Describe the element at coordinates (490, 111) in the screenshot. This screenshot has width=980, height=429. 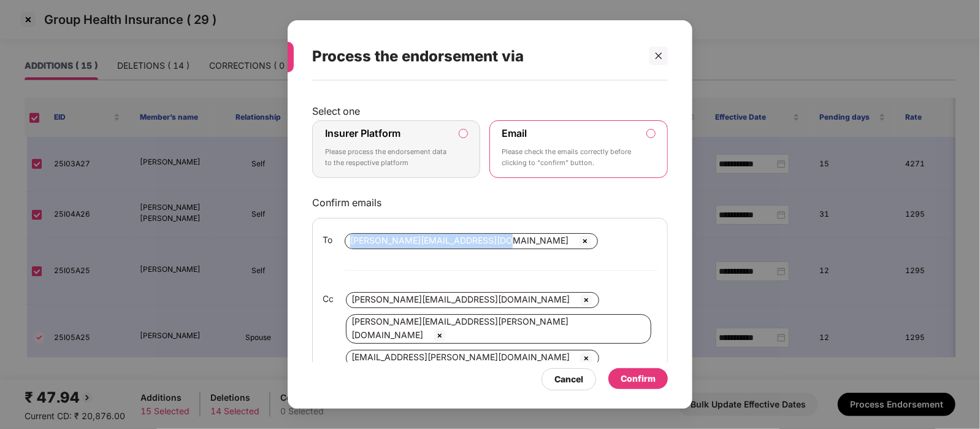
I see `p: Select one` at that location.